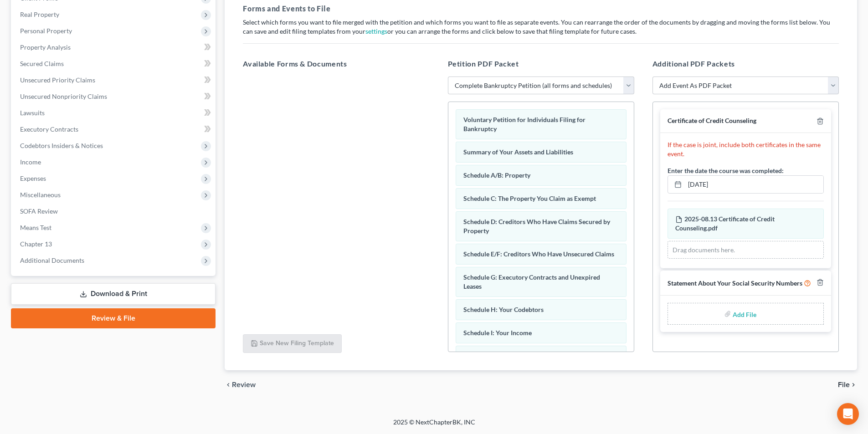 This screenshot has width=868, height=434. Describe the element at coordinates (243, 385) in the screenshot. I see `span: Review` at that location.